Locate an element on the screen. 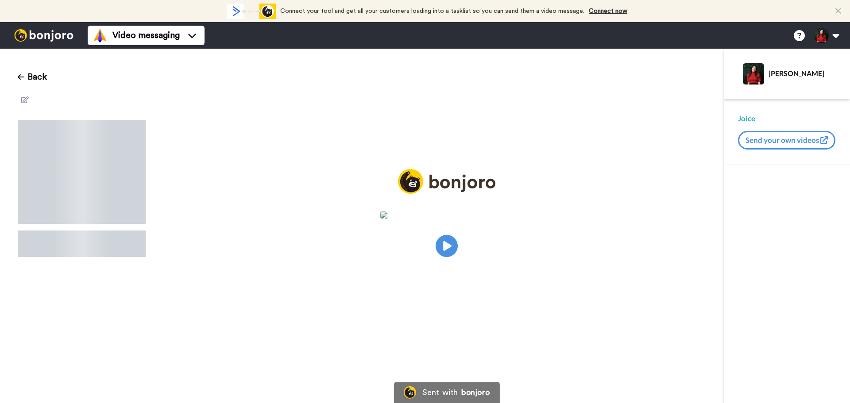 The image size is (850, 403). div: Sent with is located at coordinates (440, 393).